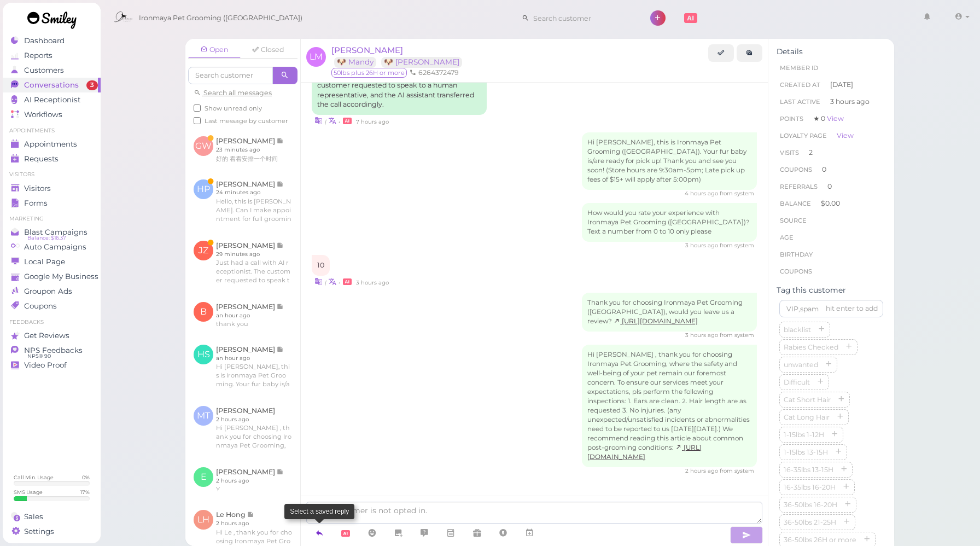 The height and width of the screenshot is (546, 980). What do you see at coordinates (51, 219) in the screenshot?
I see `li: Marketing` at bounding box center [51, 219].